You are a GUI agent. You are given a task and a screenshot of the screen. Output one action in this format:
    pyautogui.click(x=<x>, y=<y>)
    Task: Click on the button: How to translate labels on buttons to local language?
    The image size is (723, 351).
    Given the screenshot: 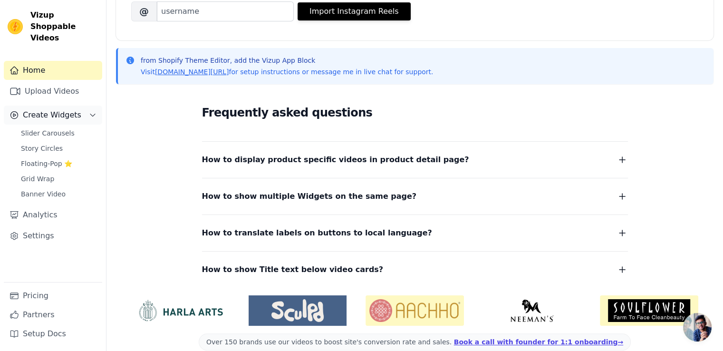 What is the action you would take?
    pyautogui.click(x=415, y=233)
    